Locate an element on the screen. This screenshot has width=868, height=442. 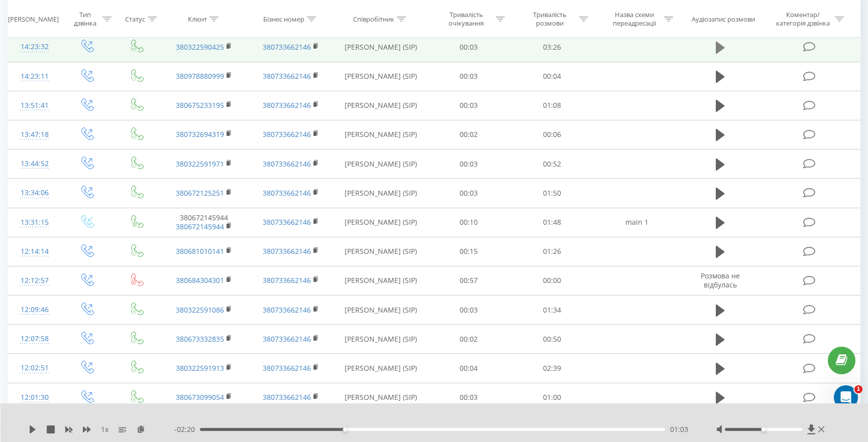
div: 14:23:11 is located at coordinates (35, 76).